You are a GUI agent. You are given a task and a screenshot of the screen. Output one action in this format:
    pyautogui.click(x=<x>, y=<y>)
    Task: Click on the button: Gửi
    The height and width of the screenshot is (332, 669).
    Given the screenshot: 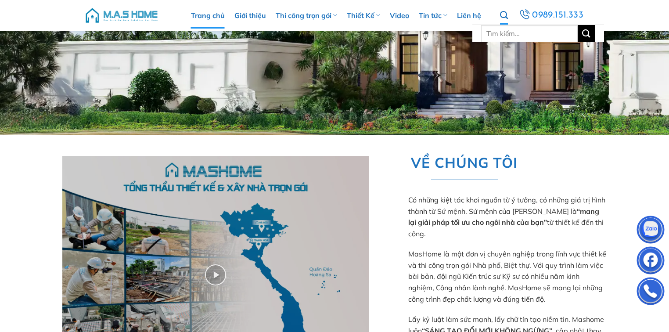 What is the action you would take?
    pyautogui.click(x=586, y=33)
    